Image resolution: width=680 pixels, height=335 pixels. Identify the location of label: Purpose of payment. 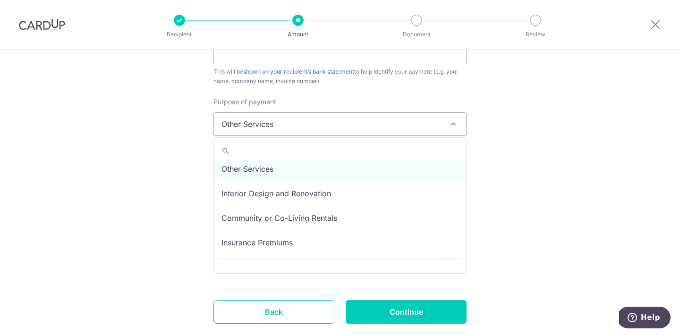
(245, 102).